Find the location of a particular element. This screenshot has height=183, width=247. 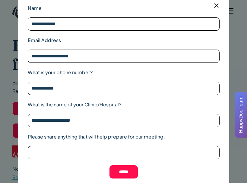

form: Email form 2 is located at coordinates (123, 92).